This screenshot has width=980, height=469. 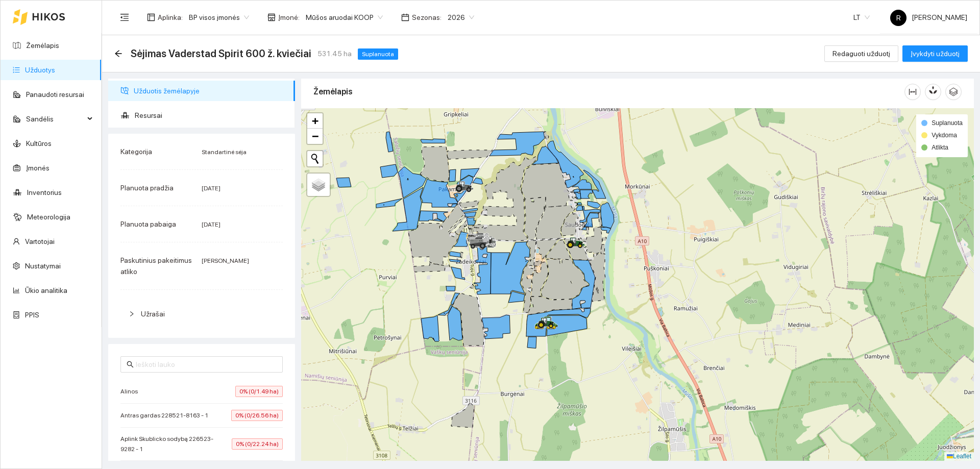 What do you see at coordinates (43, 266) in the screenshot?
I see `a: Nustatymai` at bounding box center [43, 266].